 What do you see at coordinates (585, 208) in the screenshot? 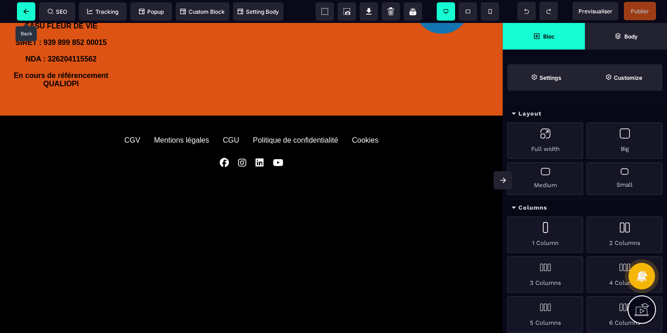
I see `div: Columns` at bounding box center [585, 208].